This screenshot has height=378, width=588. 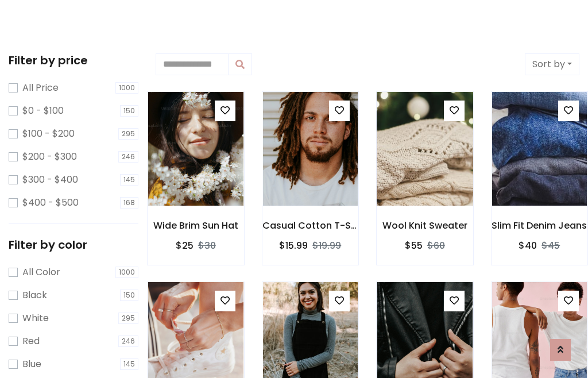 What do you see at coordinates (528, 245) in the screenshot?
I see `h6: $40` at bounding box center [528, 245].